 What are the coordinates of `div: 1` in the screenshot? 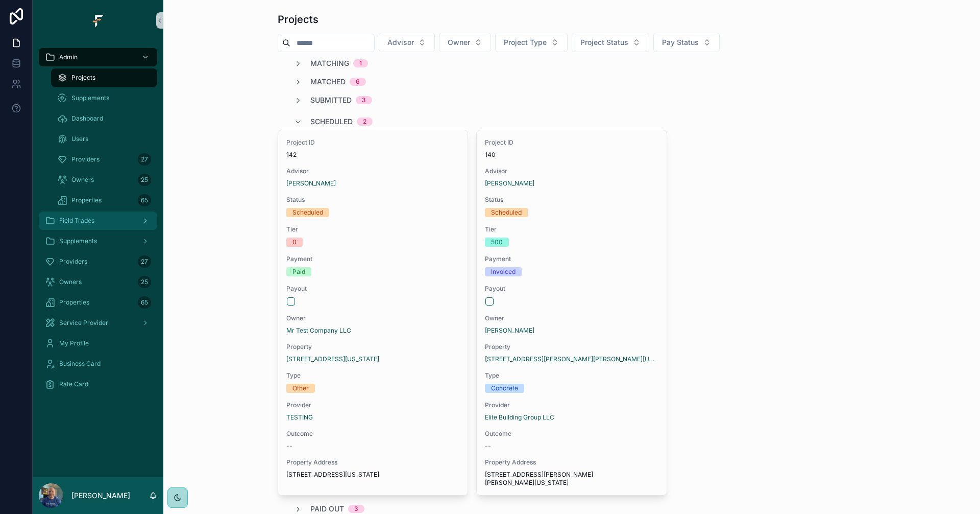 It's located at (360, 63).